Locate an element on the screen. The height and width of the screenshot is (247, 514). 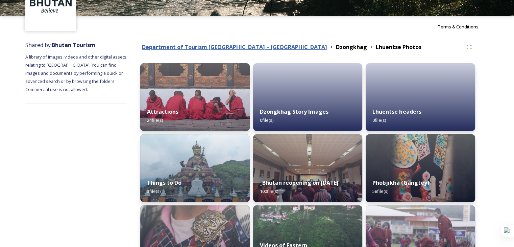
span: 58 file(s) is located at coordinates (380, 191).